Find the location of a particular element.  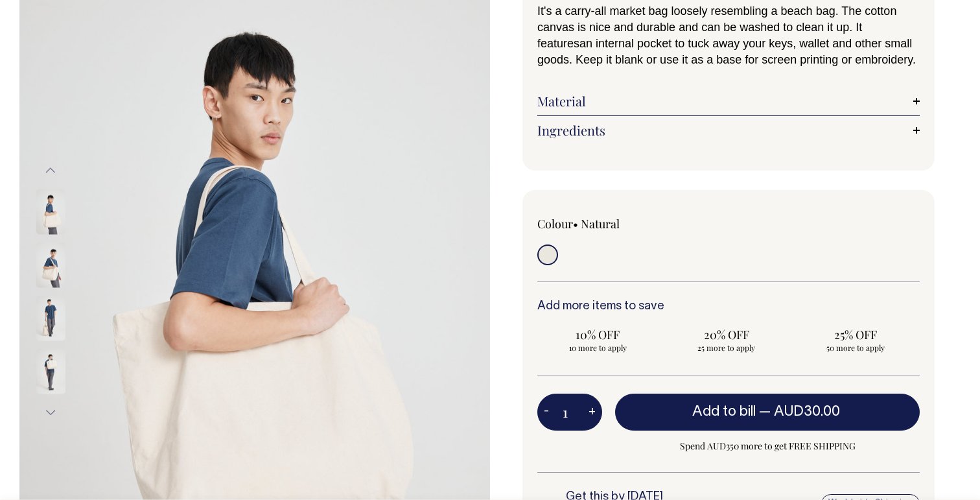

span: It's a carry-all market bag loosely resembling a beach bag. The cotton canvas is nice and durable... is located at coordinates (716, 18).